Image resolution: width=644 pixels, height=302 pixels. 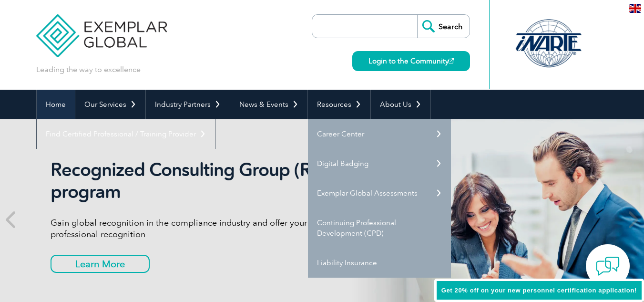 What do you see at coordinates (229, 228) in the screenshot?
I see `p: Gain global recognition in the compliance industry and offer your individual consultants professi...` at bounding box center [229, 228].